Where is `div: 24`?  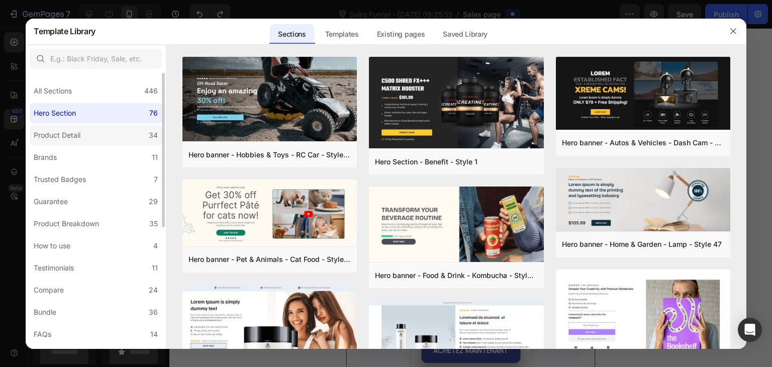 div: 24 is located at coordinates (153, 290).